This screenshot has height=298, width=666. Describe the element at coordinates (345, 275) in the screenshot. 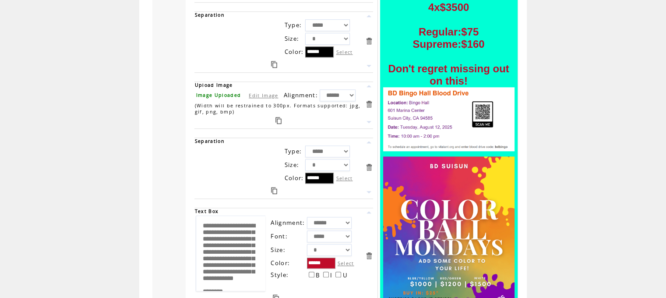

I see `span: U` at that location.